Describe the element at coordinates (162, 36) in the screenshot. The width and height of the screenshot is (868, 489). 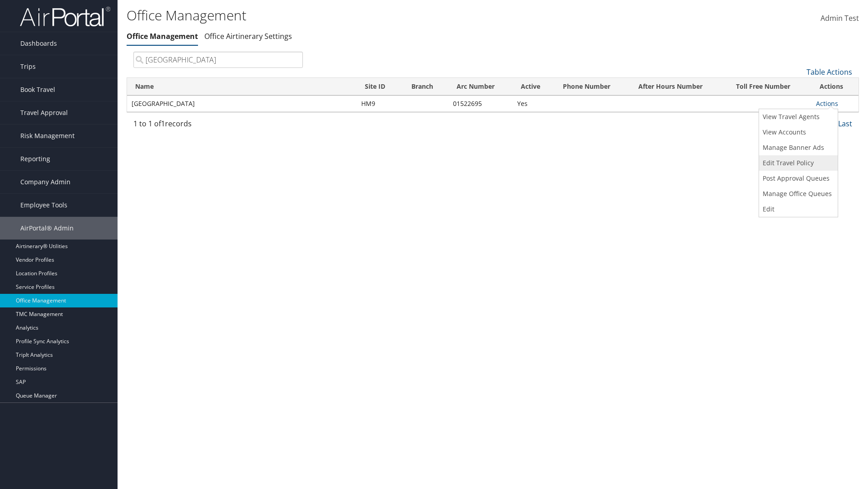
I see `a: Office Management` at that location.